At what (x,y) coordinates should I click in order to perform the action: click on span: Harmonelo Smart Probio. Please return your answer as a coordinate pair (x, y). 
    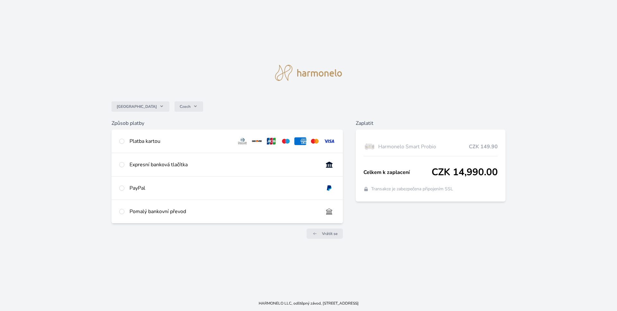
    Looking at the image, I should click on (423, 147).